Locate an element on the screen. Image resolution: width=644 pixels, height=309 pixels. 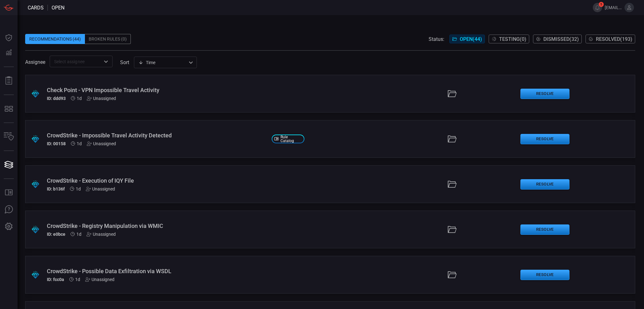
div: CrowdStrike - Execution of IQY File is located at coordinates (156, 181).